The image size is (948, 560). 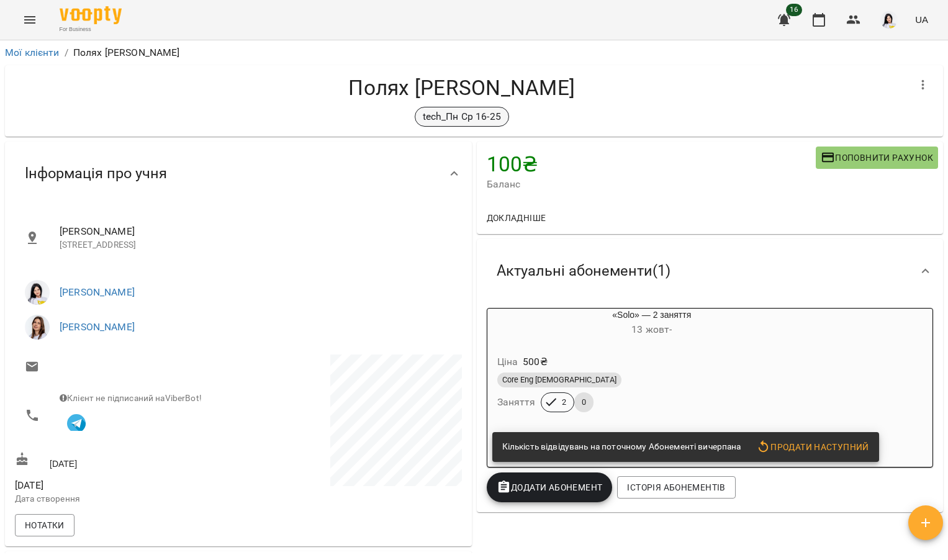 I want to click on button: UA, so click(x=921, y=19).